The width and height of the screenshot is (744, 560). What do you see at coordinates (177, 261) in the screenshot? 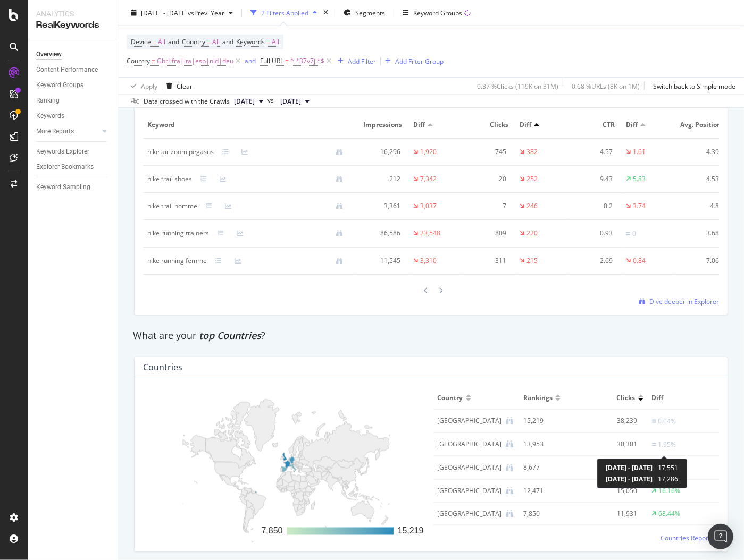
I see `div: nike running femme` at bounding box center [177, 261].